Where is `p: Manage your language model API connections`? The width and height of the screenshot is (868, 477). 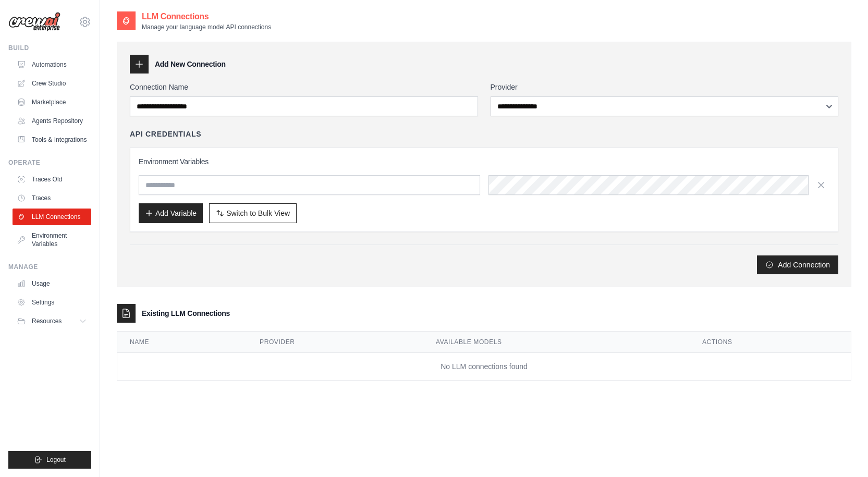
p: Manage your language model API connections is located at coordinates (207, 27).